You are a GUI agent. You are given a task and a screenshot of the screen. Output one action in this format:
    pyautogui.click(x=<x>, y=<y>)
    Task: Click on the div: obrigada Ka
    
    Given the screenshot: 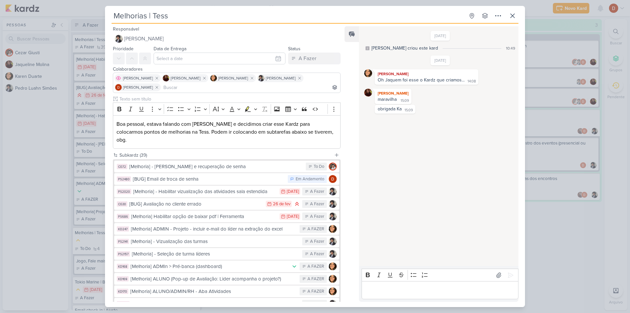 What is the action you would take?
    pyautogui.click(x=390, y=109)
    